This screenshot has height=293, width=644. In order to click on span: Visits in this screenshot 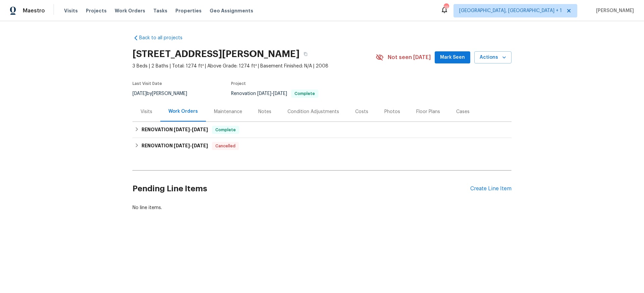, I will do `click(71, 11)`.